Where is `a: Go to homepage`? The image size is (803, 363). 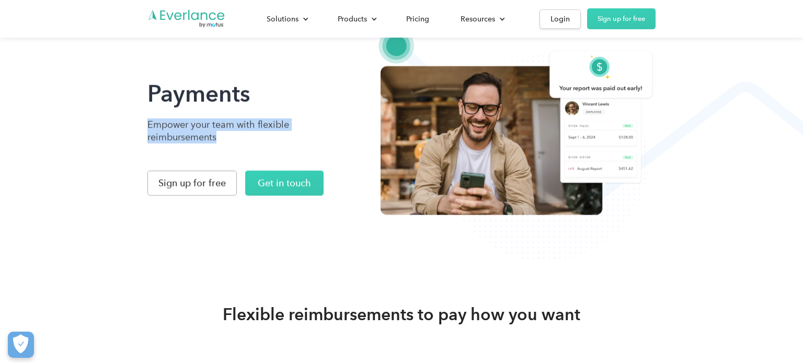
a: Go to homepage is located at coordinates (187, 19).